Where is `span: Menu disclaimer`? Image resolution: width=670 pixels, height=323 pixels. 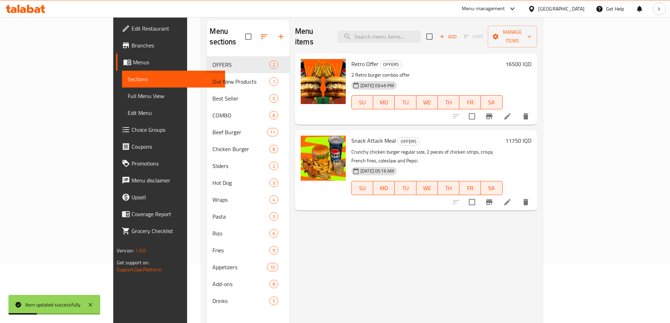 span: Menu disclaimer is located at coordinates (175, 180).